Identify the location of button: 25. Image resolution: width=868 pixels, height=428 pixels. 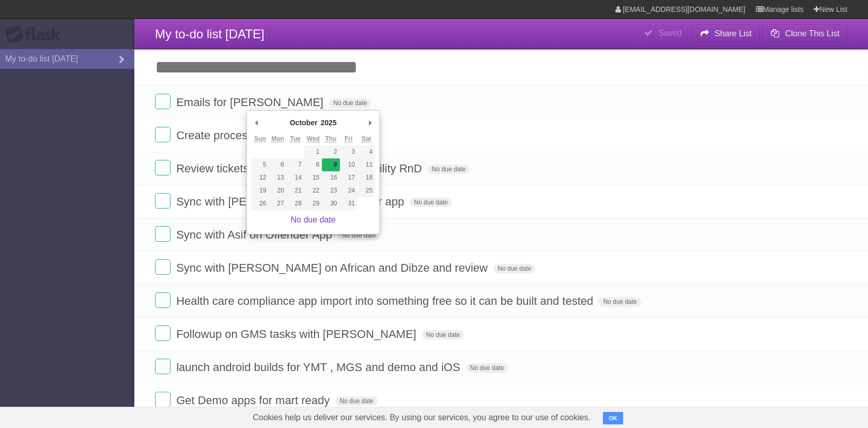
(367, 190).